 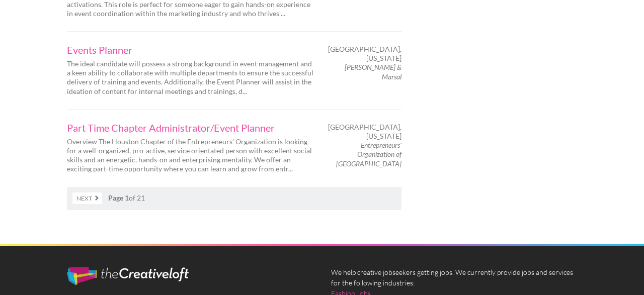 I want to click on a: Events Planner, so click(x=190, y=50).